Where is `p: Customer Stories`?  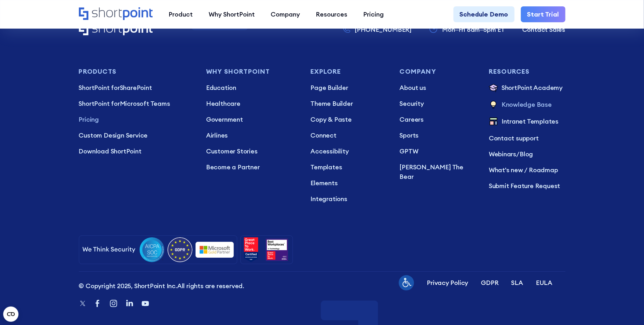
p: Customer Stories is located at coordinates (252, 151).